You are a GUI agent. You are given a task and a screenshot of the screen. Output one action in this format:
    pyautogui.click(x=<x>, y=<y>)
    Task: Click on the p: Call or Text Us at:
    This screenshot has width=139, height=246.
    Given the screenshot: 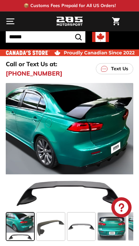 What is the action you would take?
    pyautogui.click(x=31, y=64)
    